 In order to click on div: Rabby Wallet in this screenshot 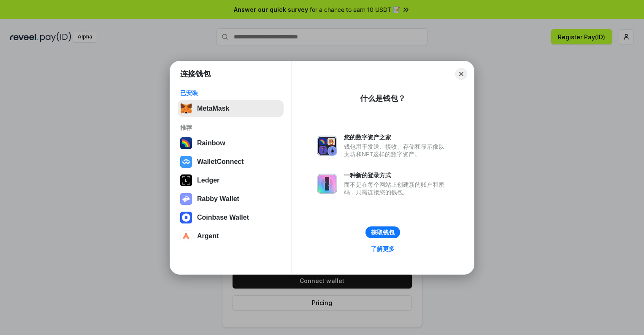, I will do `click(218, 199)`.